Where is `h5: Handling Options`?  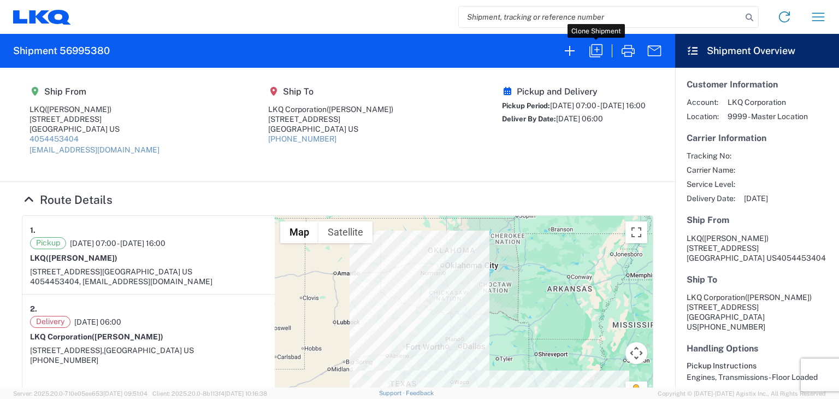 h5: Handling Options is located at coordinates (757, 348).